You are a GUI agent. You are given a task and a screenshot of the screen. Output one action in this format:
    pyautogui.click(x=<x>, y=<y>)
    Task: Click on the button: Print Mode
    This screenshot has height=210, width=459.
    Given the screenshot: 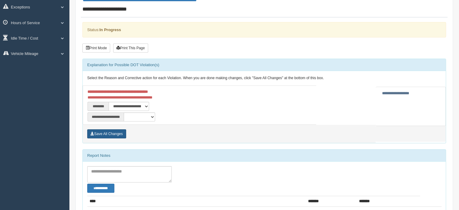 What is the action you would take?
    pyautogui.click(x=96, y=48)
    